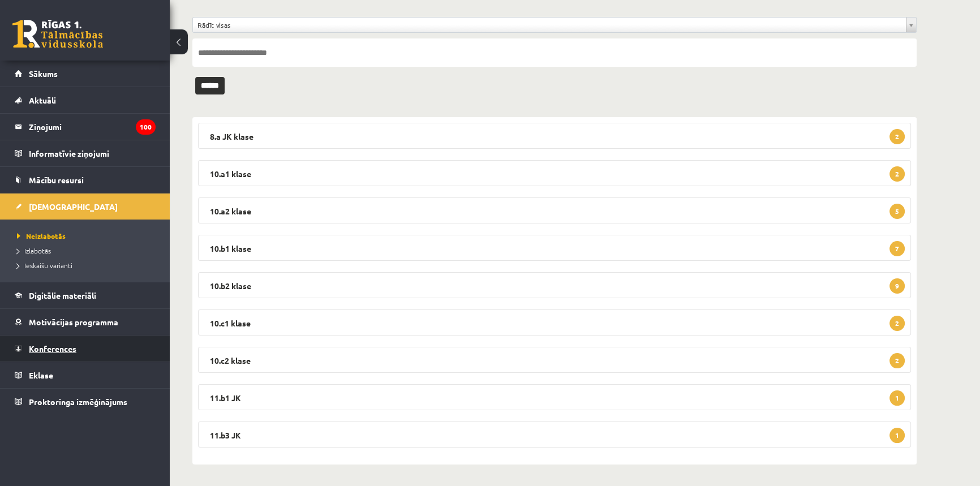  What do you see at coordinates (85, 296) in the screenshot?
I see `a: Digitālie materiāli` at bounding box center [85, 296].